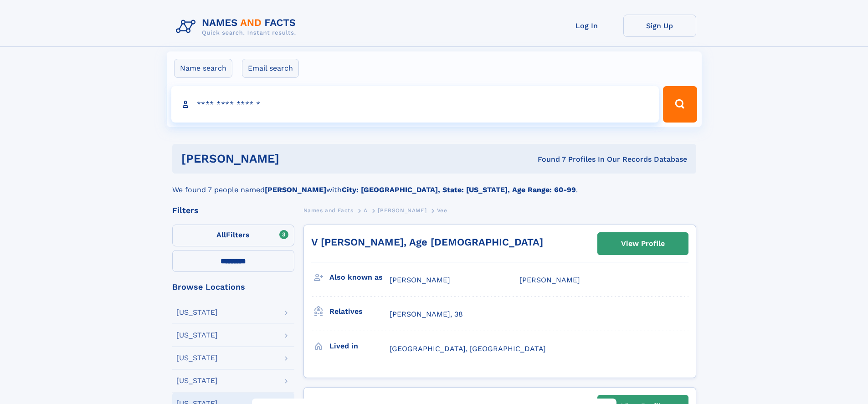 The height and width of the screenshot is (404, 868). What do you see at coordinates (680, 104) in the screenshot?
I see `button: Search Button` at bounding box center [680, 104].